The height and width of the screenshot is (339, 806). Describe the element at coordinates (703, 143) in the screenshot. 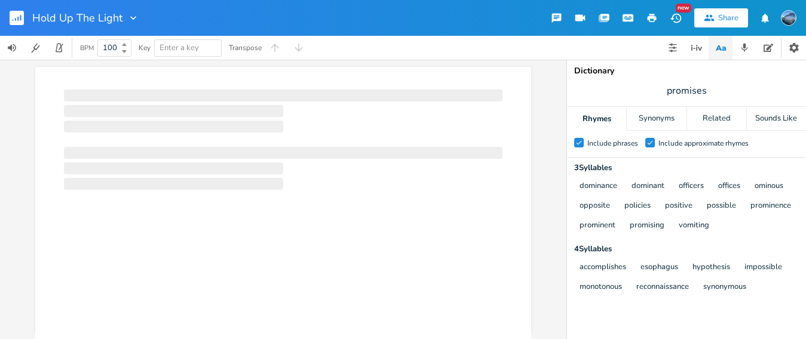

I see `div: Include approximate rhymes` at that location.